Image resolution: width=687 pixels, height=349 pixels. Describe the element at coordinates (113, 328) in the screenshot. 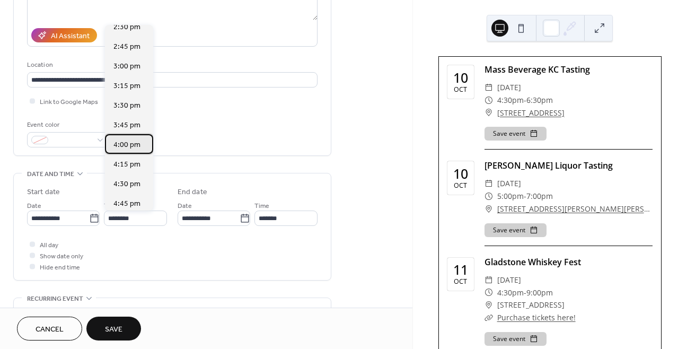

I see `button: Save` at that location.